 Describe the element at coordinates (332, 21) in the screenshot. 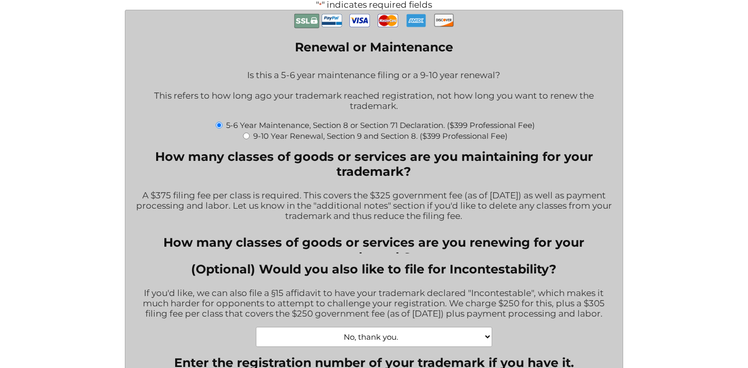

I see `img: PayPal` at that location.